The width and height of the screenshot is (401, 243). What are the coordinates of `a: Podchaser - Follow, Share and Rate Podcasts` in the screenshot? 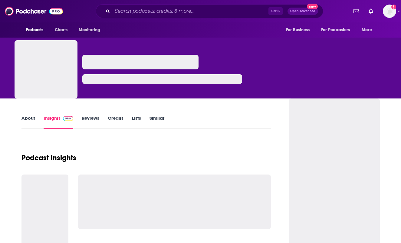 It's located at (34, 11).